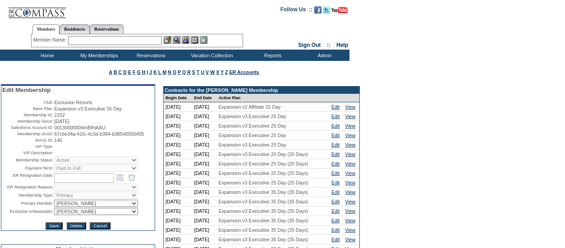 The image size is (565, 248). Describe the element at coordinates (150, 55) in the screenshot. I see `td: Reservations` at that location.